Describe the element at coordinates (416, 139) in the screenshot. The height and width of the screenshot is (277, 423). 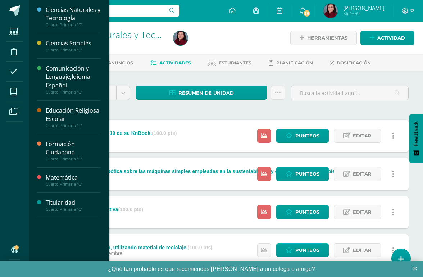
I see `button: Feedback - Mostrar encuesta` at that location.